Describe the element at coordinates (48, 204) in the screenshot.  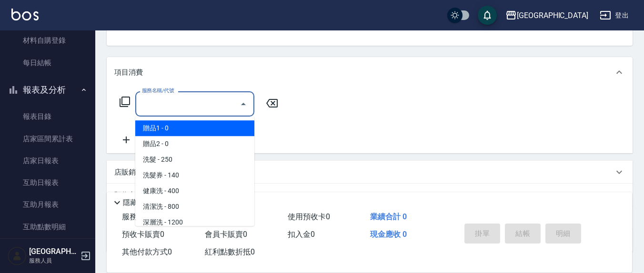
I see `a: 互助月報表` at that location.